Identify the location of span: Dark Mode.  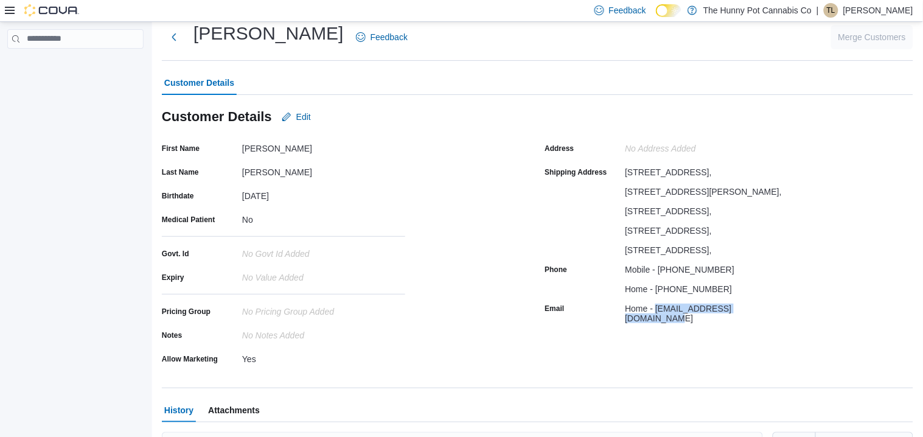
(656, 17).